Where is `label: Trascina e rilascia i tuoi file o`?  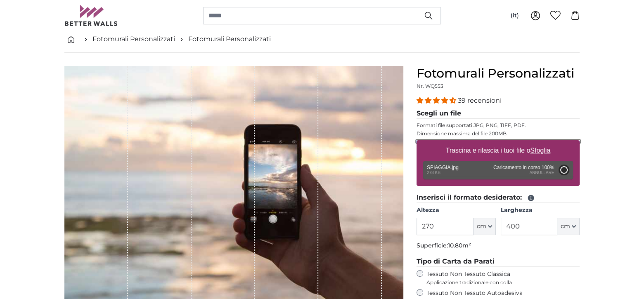
label: Trascina e rilascia i tuoi file o is located at coordinates (499, 150).